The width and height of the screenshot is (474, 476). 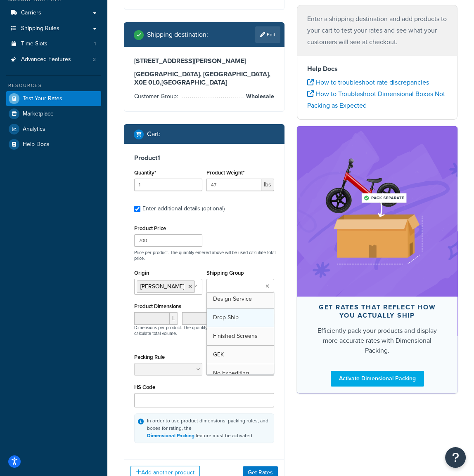 I want to click on li: Marketplace, so click(x=54, y=114).